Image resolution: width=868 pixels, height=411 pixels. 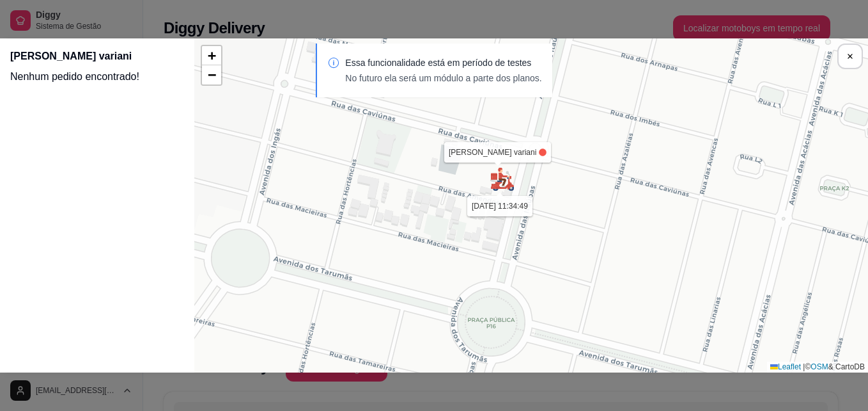 I want to click on div: © & CartoDB, so click(x=817, y=367).